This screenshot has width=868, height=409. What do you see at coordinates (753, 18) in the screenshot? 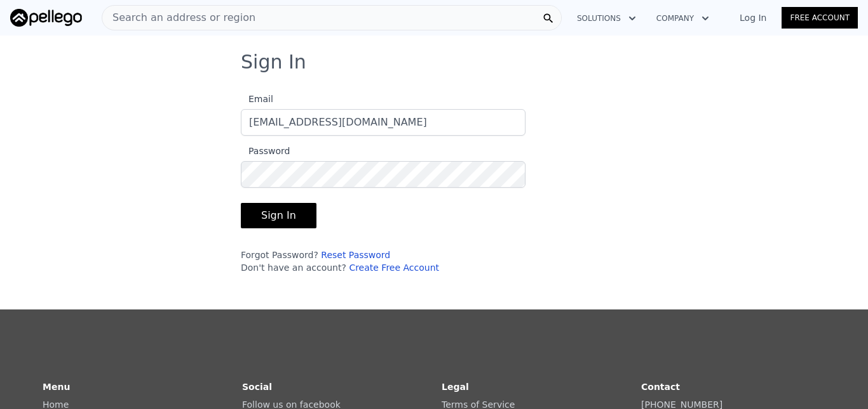
I see `a: Log In` at bounding box center [753, 18].